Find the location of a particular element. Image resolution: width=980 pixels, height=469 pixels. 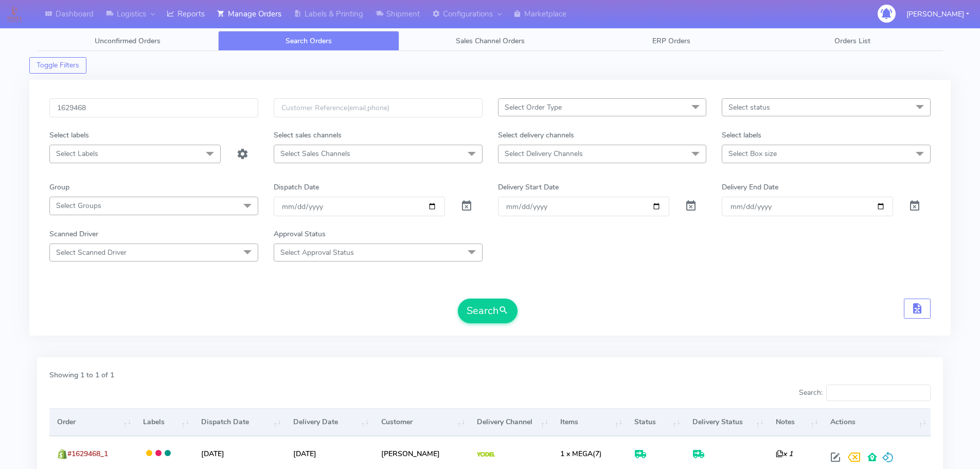

span: Select Labels is located at coordinates (77, 154).